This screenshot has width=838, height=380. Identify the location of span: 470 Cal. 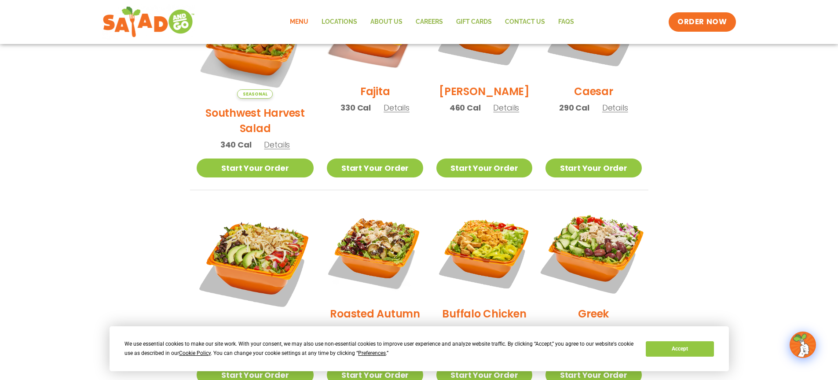
(355, 329).